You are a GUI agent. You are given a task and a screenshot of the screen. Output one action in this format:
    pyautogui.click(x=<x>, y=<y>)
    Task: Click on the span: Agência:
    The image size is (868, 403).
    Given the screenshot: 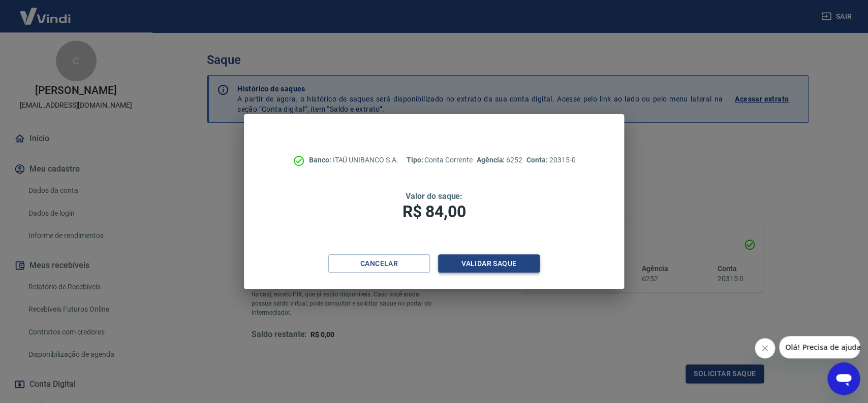 What is the action you would take?
    pyautogui.click(x=491, y=160)
    